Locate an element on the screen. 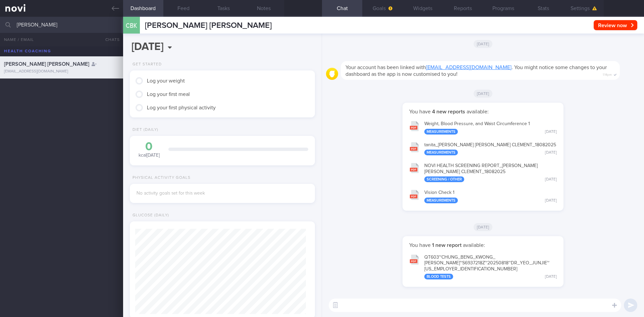 Image resolution: width=644 pixels, height=317 pixels. span: Your account has been linked with . You might notice some changes to your dashboard as the app is... is located at coordinates (476, 71).